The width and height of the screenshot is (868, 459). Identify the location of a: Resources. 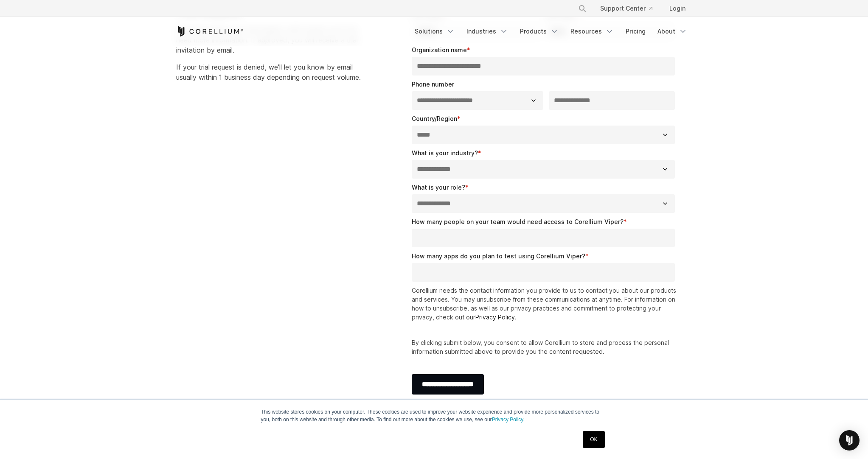
(592, 32).